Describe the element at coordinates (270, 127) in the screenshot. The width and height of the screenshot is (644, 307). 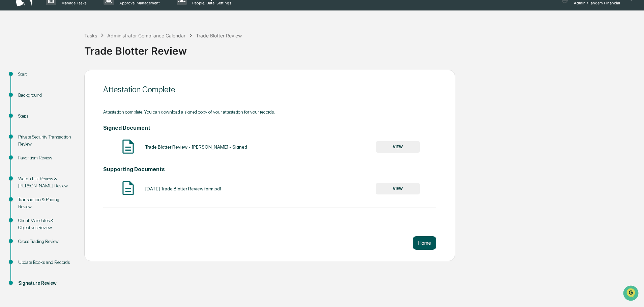
I see `h4: Signed Document` at that location.